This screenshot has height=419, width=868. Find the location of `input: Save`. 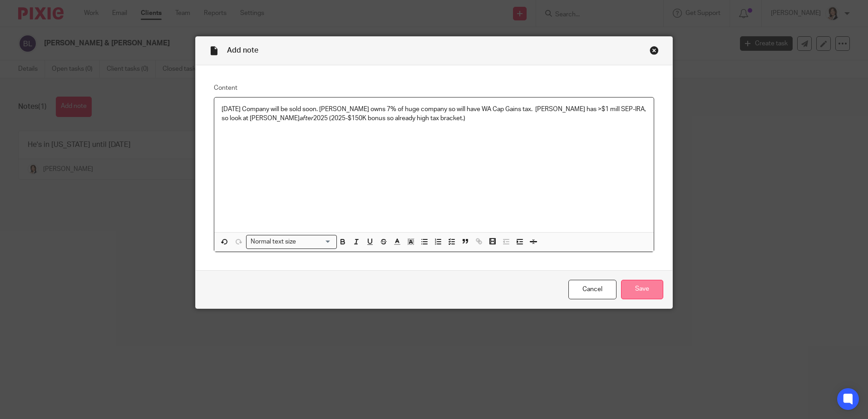

input: Save is located at coordinates (642, 289).